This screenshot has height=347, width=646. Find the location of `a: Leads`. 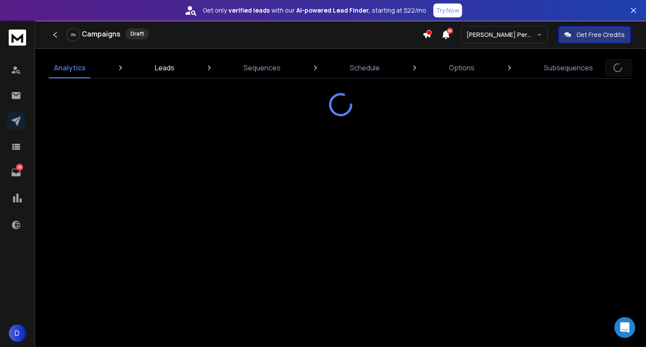

a: Leads is located at coordinates (164, 68).